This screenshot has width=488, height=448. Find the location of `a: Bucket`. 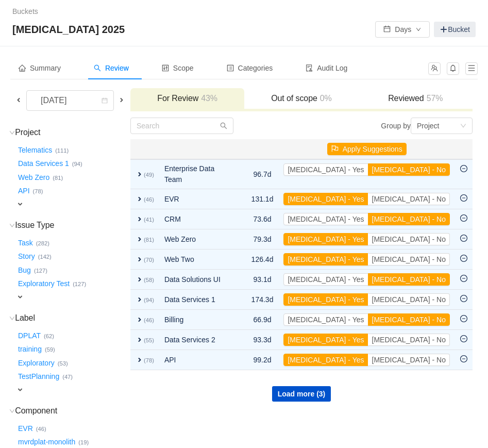

a: Bucket is located at coordinates (455, 29).